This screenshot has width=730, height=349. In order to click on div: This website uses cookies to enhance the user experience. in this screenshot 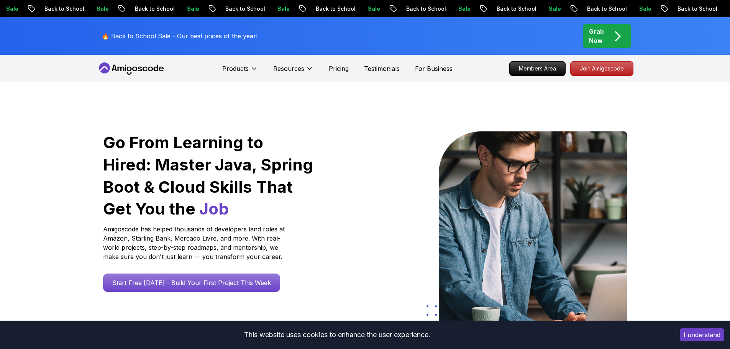, I will do `click(337, 335)`.